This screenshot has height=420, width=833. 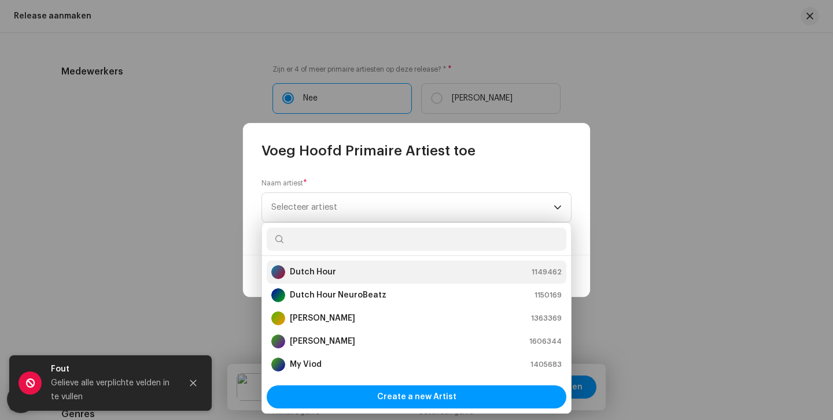 What do you see at coordinates (368, 151) in the screenshot?
I see `span: Voeg Hoofd Primaire Artiest toe` at bounding box center [368, 151].